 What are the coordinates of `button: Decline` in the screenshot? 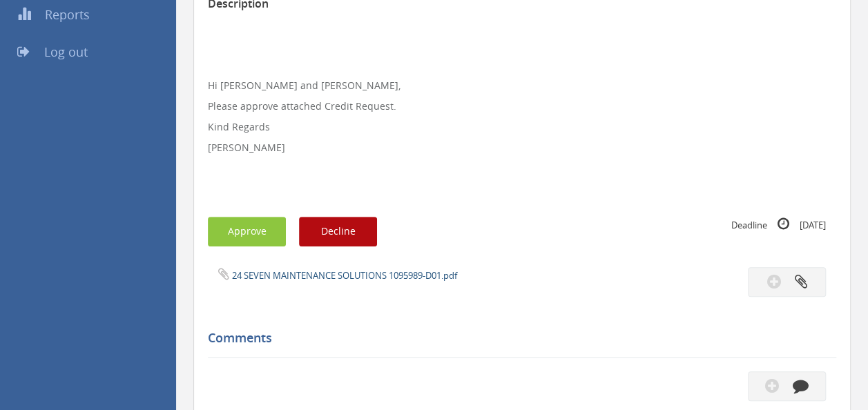 It's located at (337, 231).